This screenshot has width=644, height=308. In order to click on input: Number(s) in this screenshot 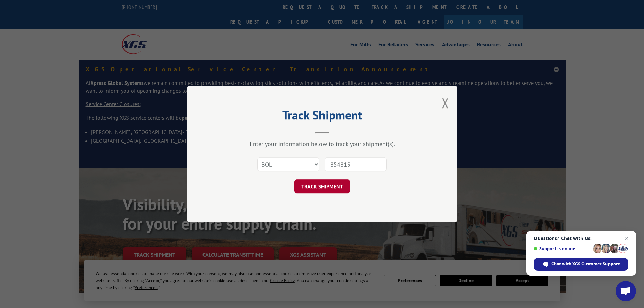, I will do `click(355, 164)`.